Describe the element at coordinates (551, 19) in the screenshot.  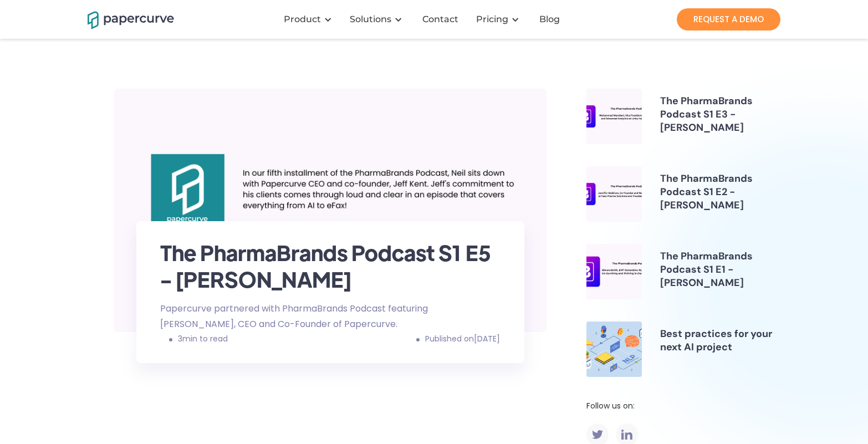
I see `a: Blog` at that location.